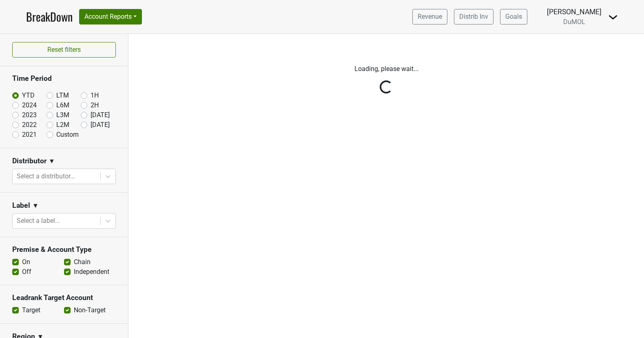  Describe the element at coordinates (613, 17) in the screenshot. I see `img: Dropdown Menu` at that location.